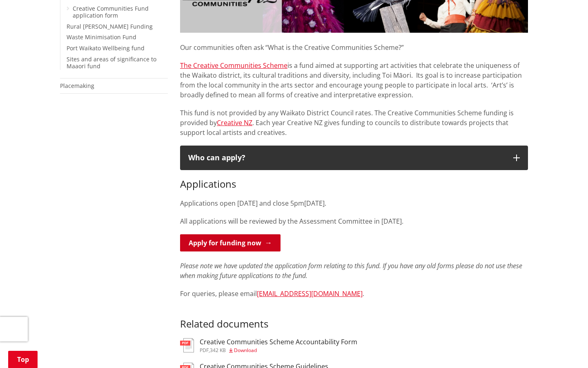  I want to click on em: Please note we have updated the application form relating to this fund. If you have any old forms..., so click(351, 271).